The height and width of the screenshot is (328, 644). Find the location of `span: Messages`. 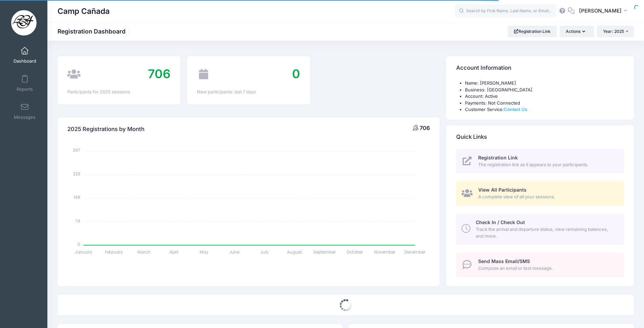

span: Messages is located at coordinates (25, 117).